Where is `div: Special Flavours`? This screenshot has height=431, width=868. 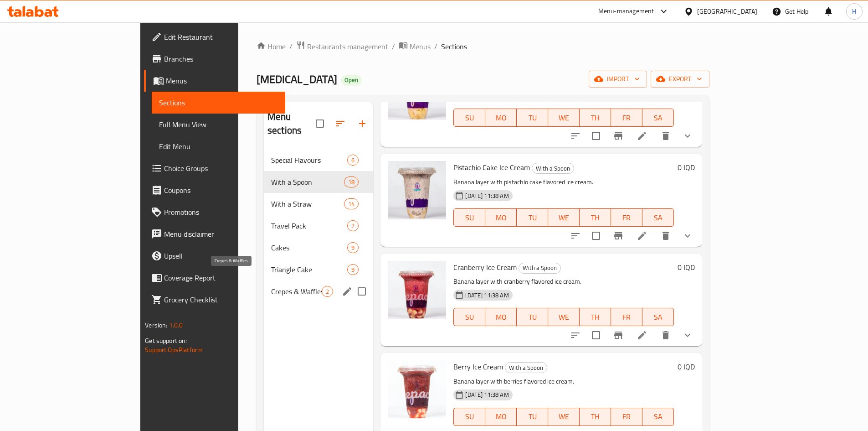
div: Special Flavours is located at coordinates (309, 160).